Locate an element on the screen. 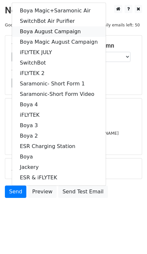  span: Daily emails left: 50 is located at coordinates (121, 25).